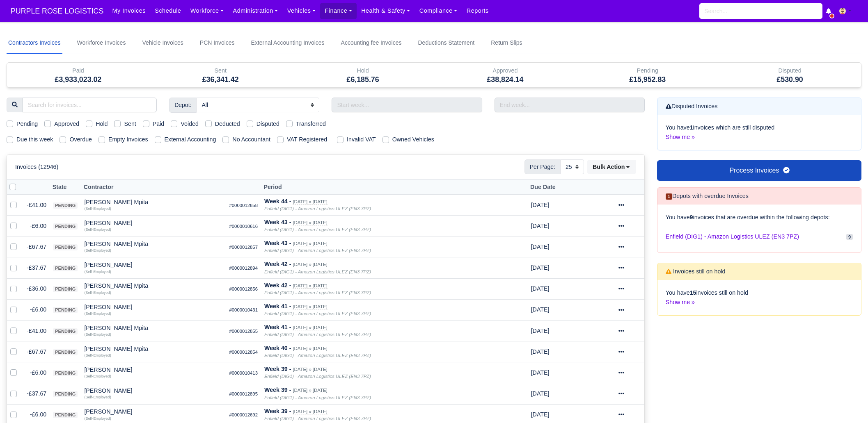 The image size is (868, 423). What do you see at coordinates (707, 196) in the screenshot?
I see `h6: Depots with overdue Invoices` at bounding box center [707, 196].